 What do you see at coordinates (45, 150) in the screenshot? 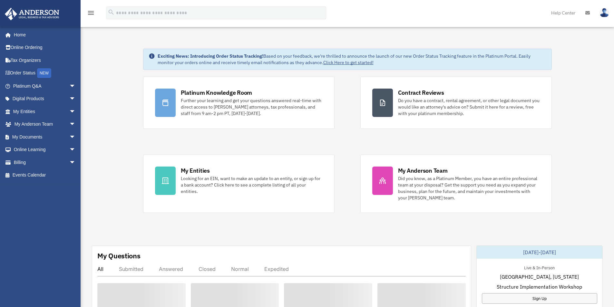
I see `a: Online Learningarrow_drop_down` at bounding box center [45, 150].